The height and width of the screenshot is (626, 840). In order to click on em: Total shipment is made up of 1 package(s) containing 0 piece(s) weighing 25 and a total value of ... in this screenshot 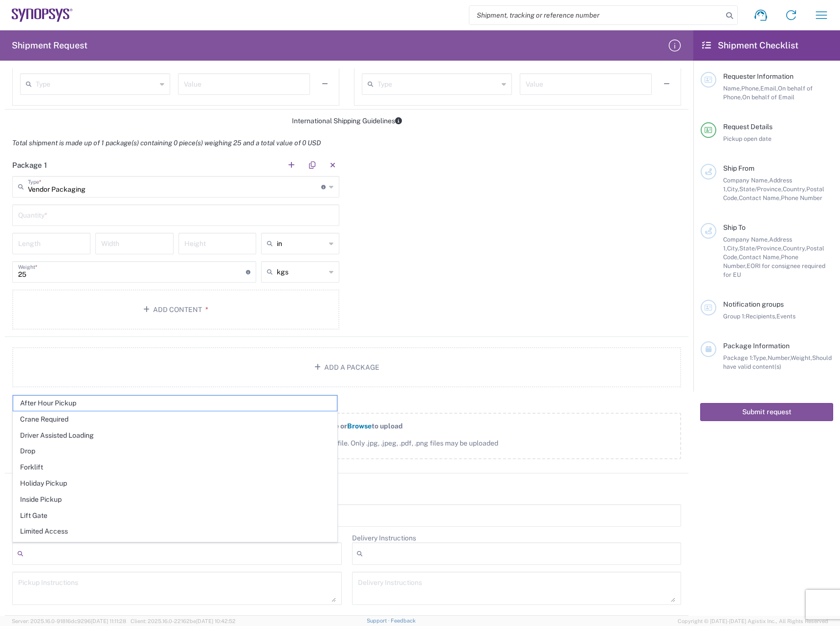, I will do `click(166, 143)`.